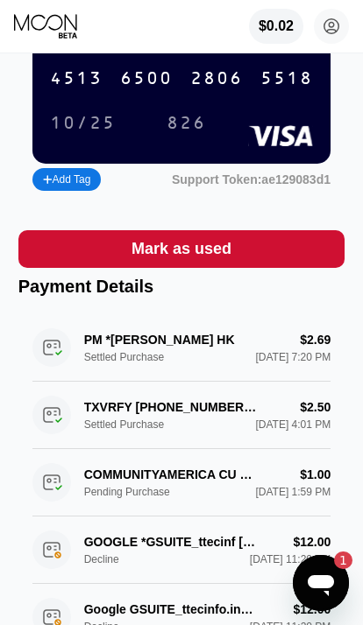  Describe the element at coordinates (76, 79) in the screenshot. I see `div: 4513` at that location.